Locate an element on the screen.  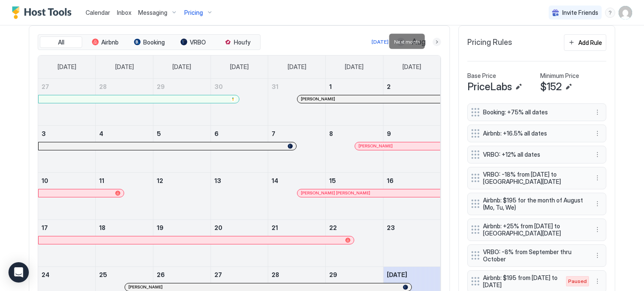
span: 17 is located at coordinates (44, 227).